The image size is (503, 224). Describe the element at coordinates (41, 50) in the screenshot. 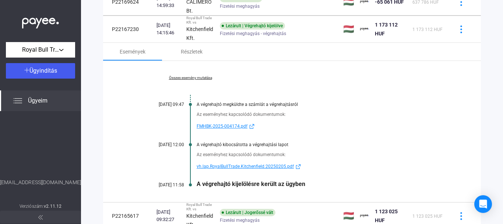

I see `button: Royal Bull Trade Kft.` at that location.